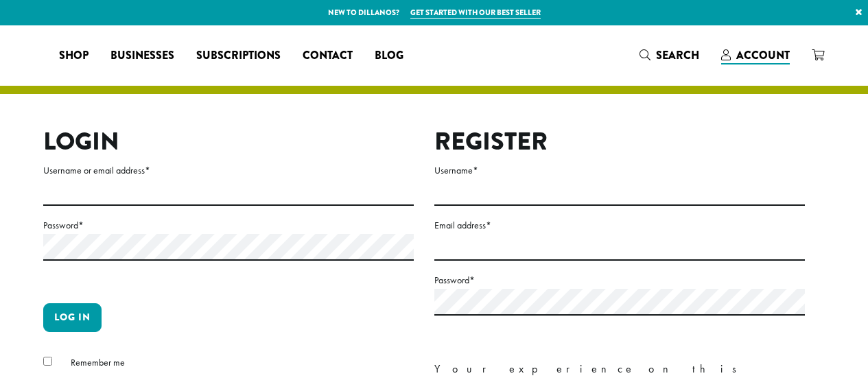 Image resolution: width=868 pixels, height=378 pixels. Describe the element at coordinates (677, 55) in the screenshot. I see `span: Search` at that location.